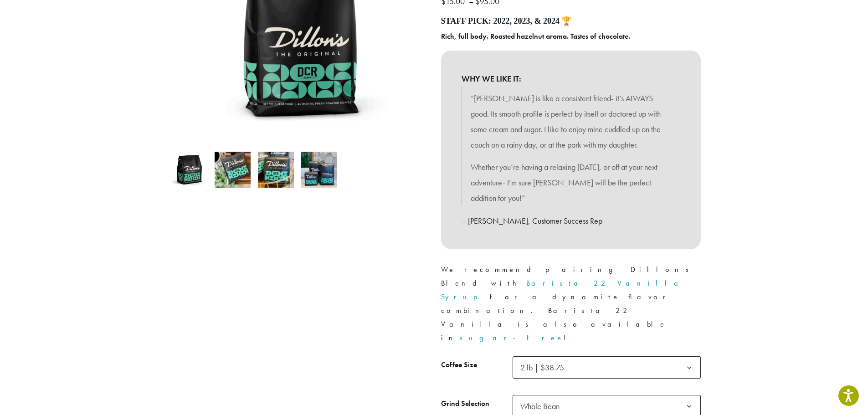  I want to click on label: Coffee Size, so click(476, 365).